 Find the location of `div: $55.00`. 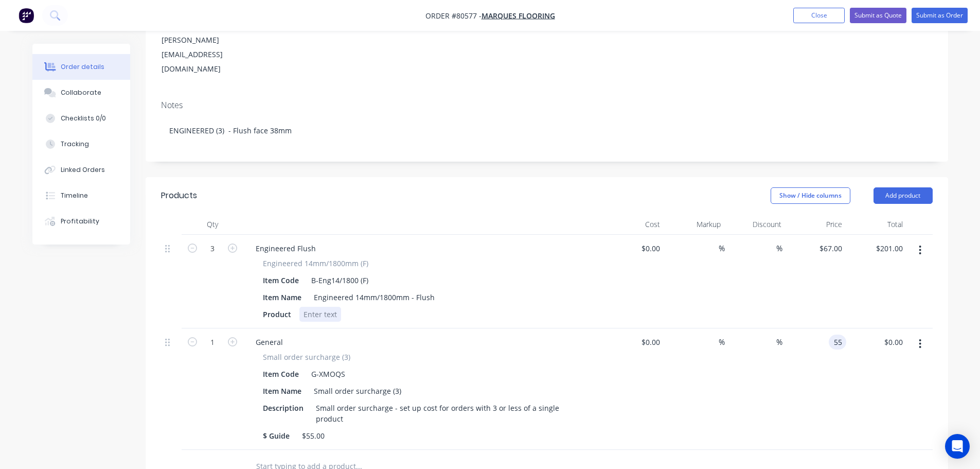

div: $55.00 is located at coordinates (313, 436).